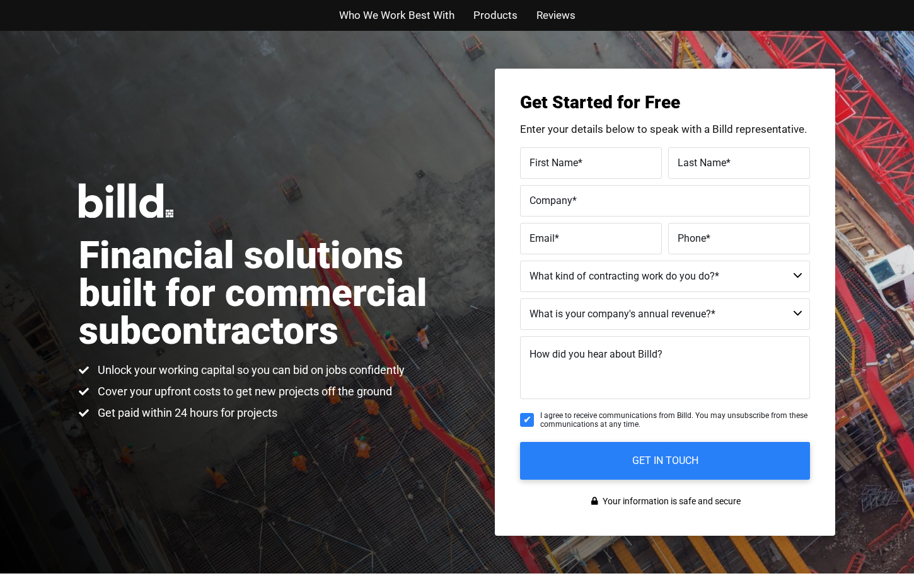 The height and width of the screenshot is (588, 914). I want to click on span: Email, so click(542, 237).